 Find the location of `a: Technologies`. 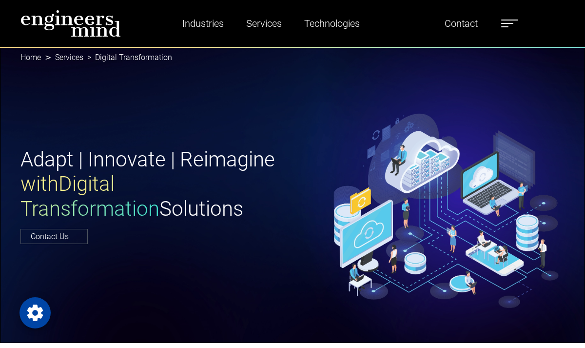

a: Technologies is located at coordinates (332, 23).